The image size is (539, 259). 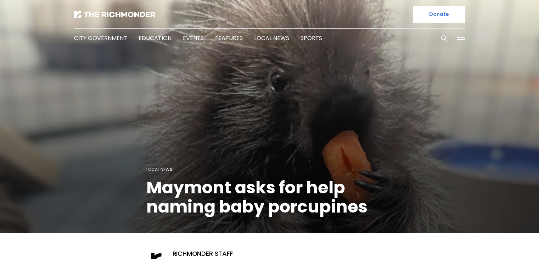 I want to click on a: Features, so click(x=229, y=38).